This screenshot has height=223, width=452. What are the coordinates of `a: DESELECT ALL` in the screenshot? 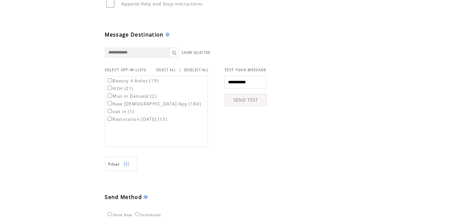 It's located at (196, 70).